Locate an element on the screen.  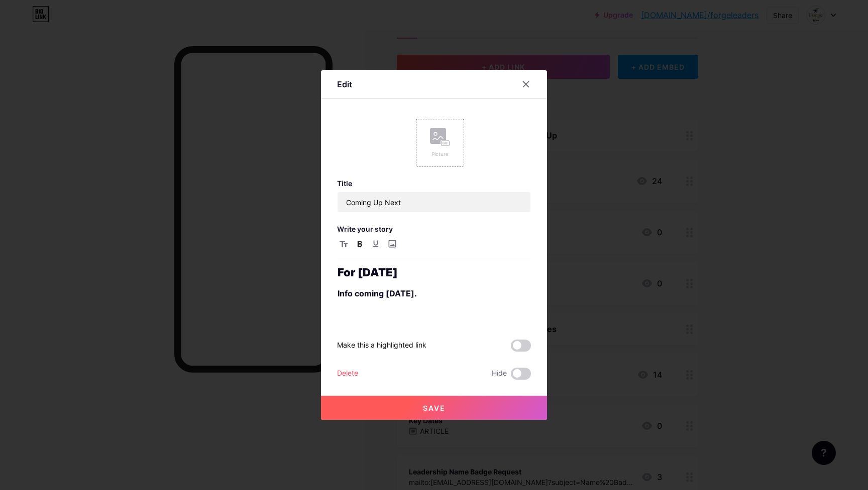
div: Edit is located at coordinates (345, 85).